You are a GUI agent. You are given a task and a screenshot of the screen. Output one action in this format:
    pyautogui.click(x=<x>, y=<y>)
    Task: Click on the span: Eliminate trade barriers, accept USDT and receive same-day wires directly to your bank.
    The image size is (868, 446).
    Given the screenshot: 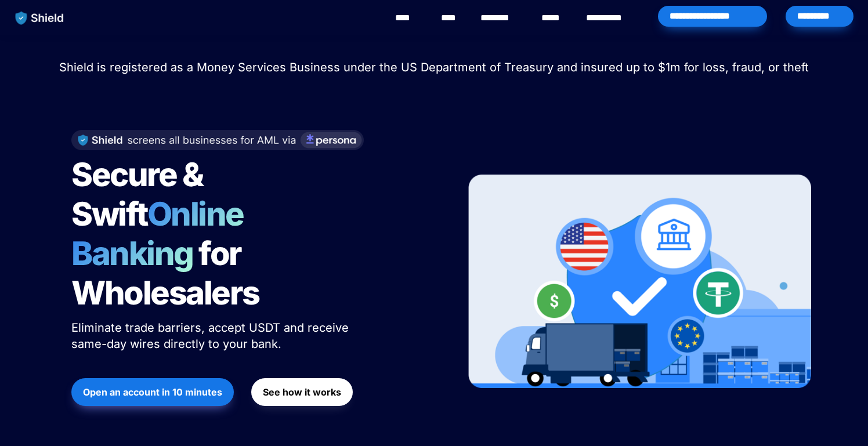 What is the action you would take?
    pyautogui.click(x=212, y=336)
    